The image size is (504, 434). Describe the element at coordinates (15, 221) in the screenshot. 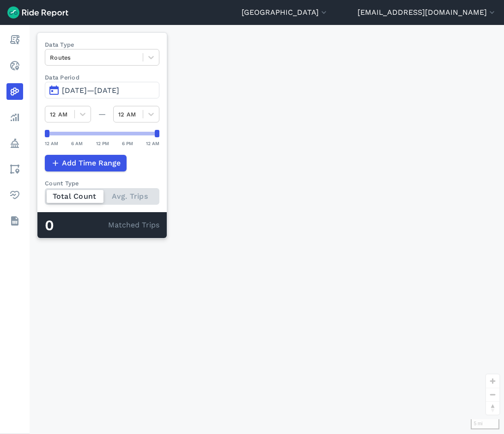

I see `a: Datasets` at that location.